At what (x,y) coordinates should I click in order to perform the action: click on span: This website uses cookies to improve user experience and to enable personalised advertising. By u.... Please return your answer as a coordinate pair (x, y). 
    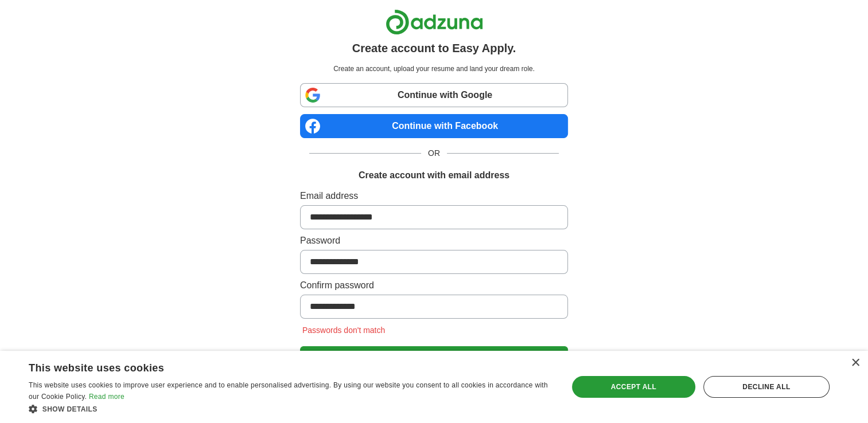
    Looking at the image, I should click on (288, 391).